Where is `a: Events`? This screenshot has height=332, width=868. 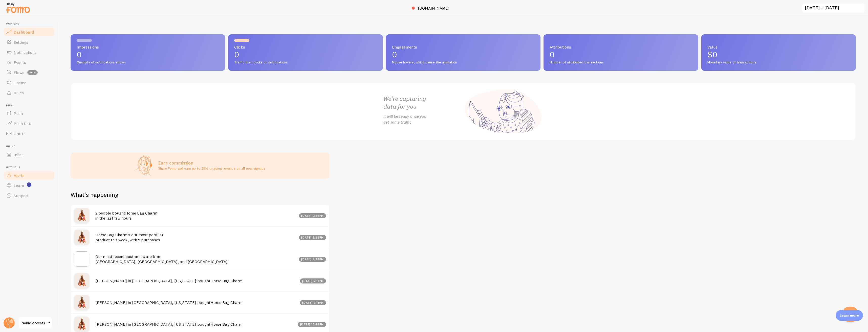
a: Events is located at coordinates (29, 62).